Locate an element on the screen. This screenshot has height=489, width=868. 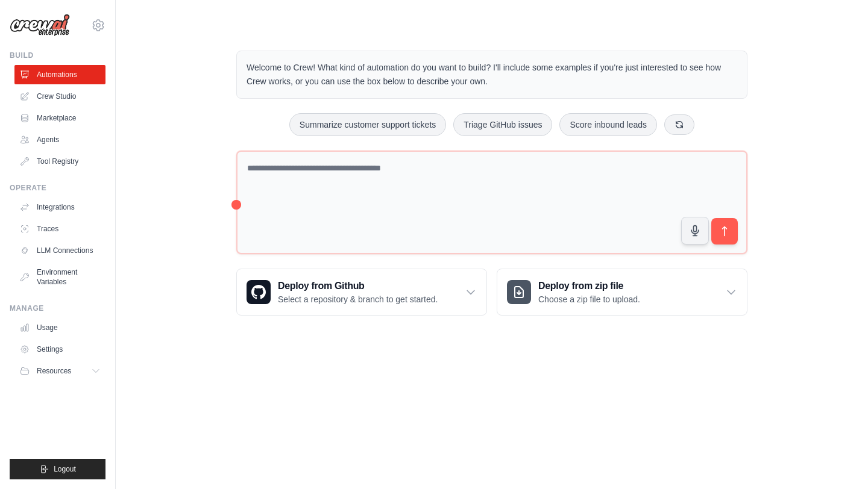
a: Marketplace is located at coordinates (60, 118).